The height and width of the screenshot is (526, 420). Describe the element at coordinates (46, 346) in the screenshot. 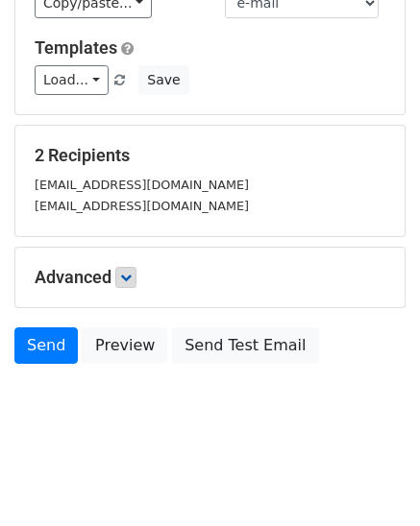

I see `a: Send` at that location.